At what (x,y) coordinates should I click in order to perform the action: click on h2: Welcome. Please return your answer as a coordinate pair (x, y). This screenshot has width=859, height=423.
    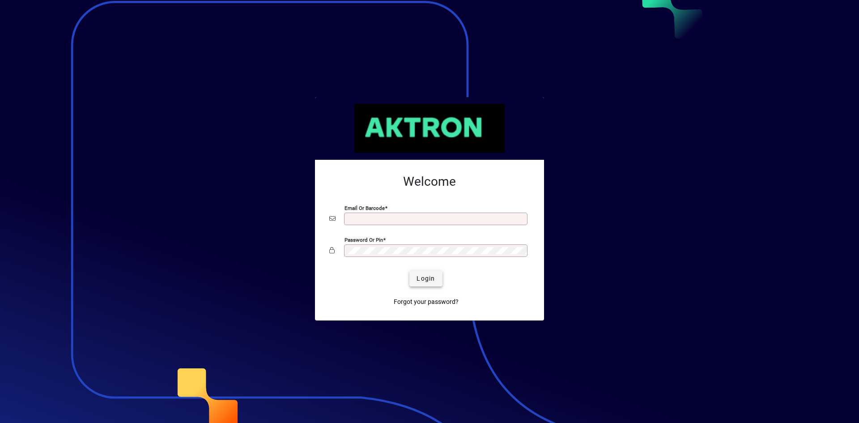
    Looking at the image, I should click on (430, 182).